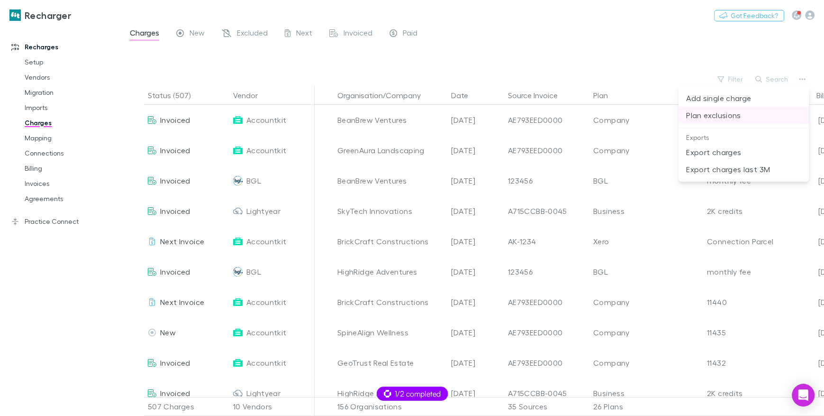  Describe the element at coordinates (744, 98) in the screenshot. I see `p: Add single charge` at that location.